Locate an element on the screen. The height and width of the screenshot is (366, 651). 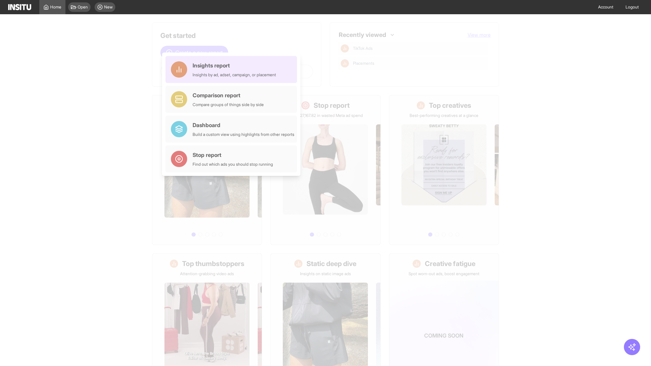
div: Comparison report is located at coordinates (228, 95).